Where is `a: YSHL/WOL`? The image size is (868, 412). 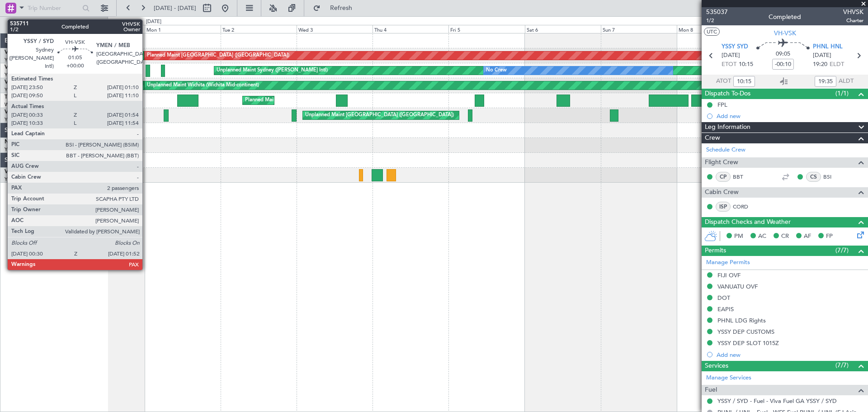 a: YSHL/WOL is located at coordinates (17, 119).